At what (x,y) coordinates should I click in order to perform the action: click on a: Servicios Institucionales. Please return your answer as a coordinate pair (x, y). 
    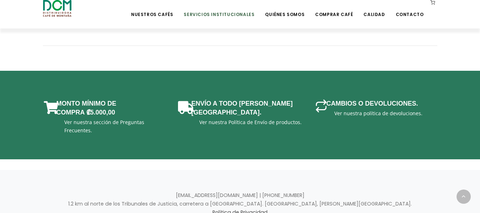
    Looking at the image, I should click on (219, 9).